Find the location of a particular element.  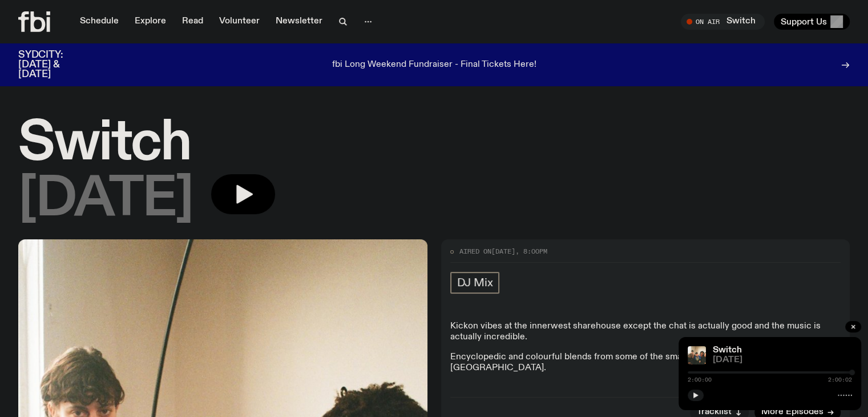

img: A warm film photo of the switch team sitting close together. from left to right: Cedar, Lau, Sand... is located at coordinates (697, 355).